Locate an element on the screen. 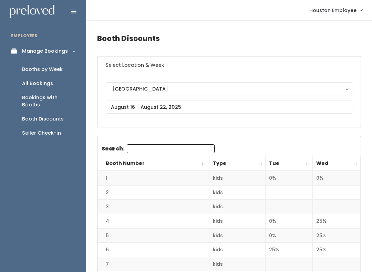 The width and height of the screenshot is (372, 272). td: 1 is located at coordinates (153, 178).